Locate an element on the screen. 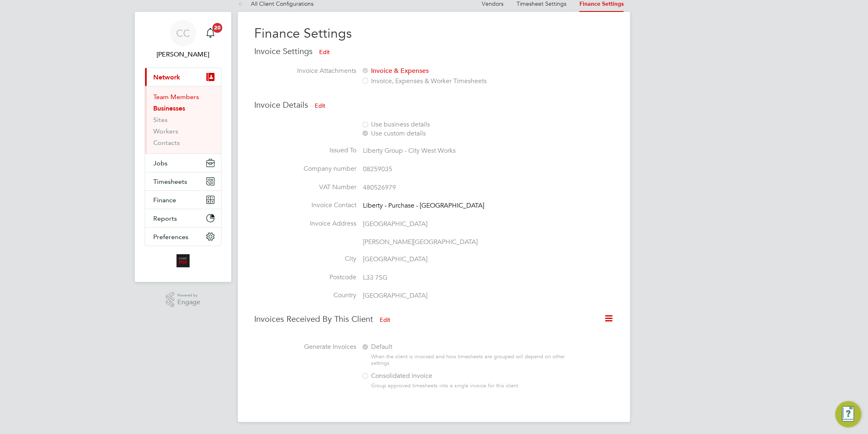  h3: Invoice Details is located at coordinates (434, 106).